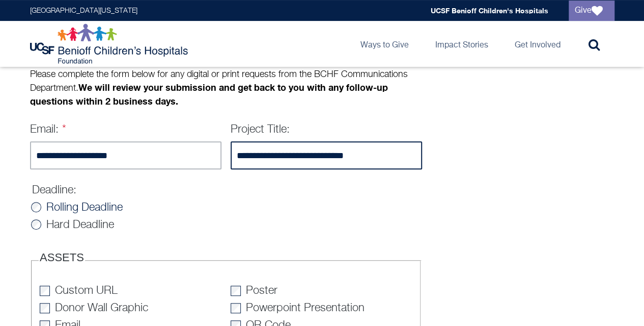  I want to click on a: Give, so click(591, 11).